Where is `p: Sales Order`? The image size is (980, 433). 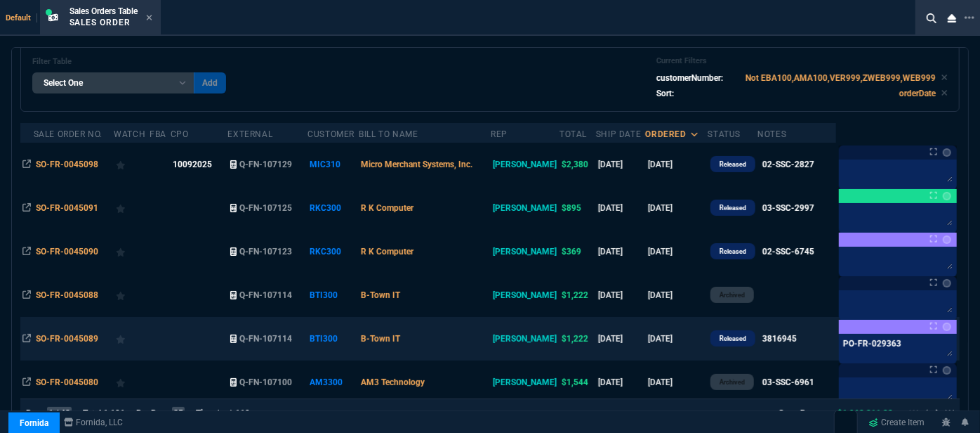
p: Sales Order is located at coordinates (103, 22).